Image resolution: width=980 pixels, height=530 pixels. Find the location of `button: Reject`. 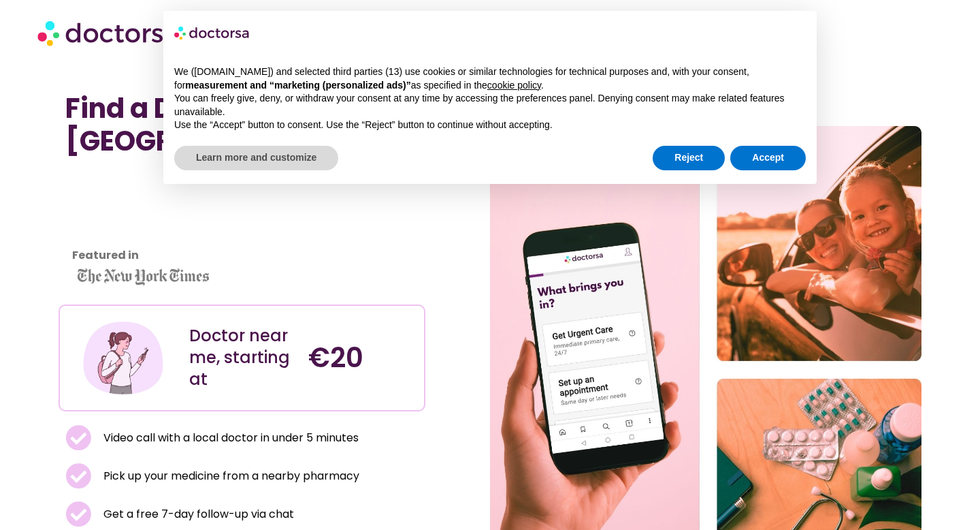

button: Reject is located at coordinates (688, 158).